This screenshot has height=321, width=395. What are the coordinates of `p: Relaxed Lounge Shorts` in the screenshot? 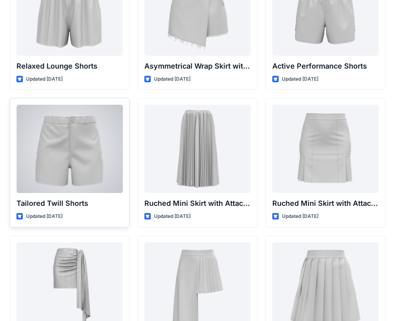 It's located at (69, 66).